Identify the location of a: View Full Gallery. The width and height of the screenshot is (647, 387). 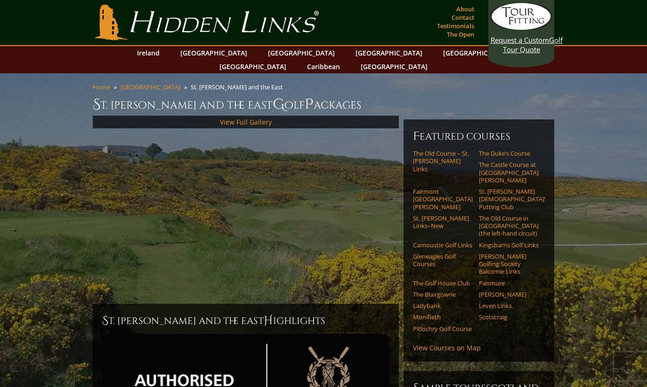
(246, 122).